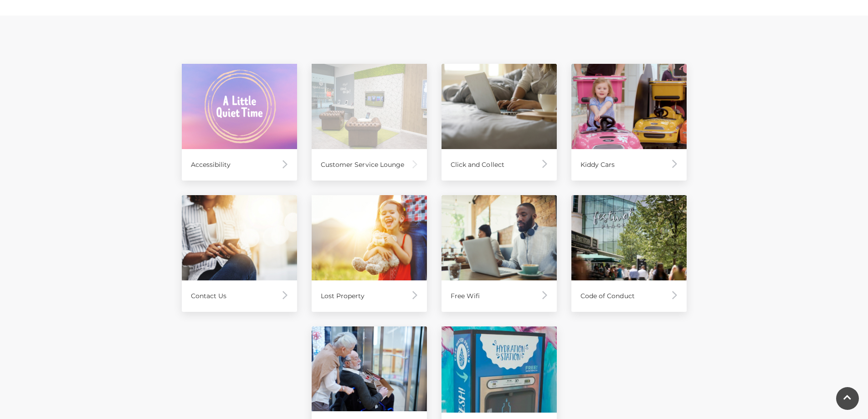  Describe the element at coordinates (498, 296) in the screenshot. I see `div: Free Wifi` at that location.